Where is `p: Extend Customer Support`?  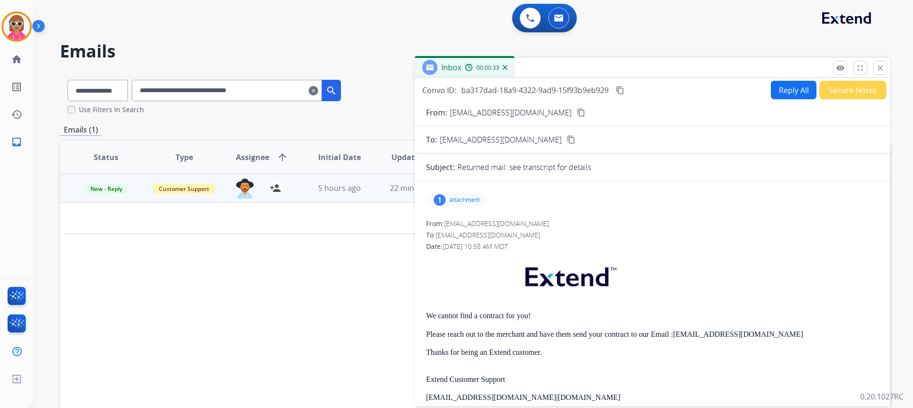 p: Extend Customer Support is located at coordinates (652, 380).